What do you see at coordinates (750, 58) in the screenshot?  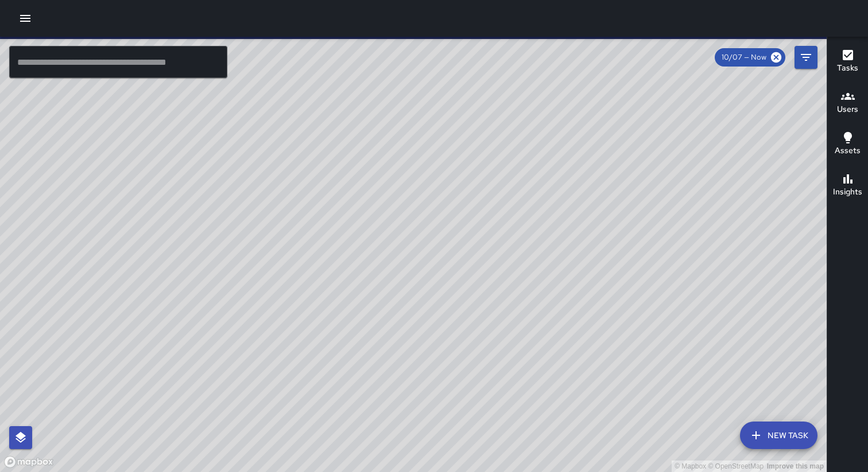 I see `div: 10/07 — Now` at bounding box center [750, 58].